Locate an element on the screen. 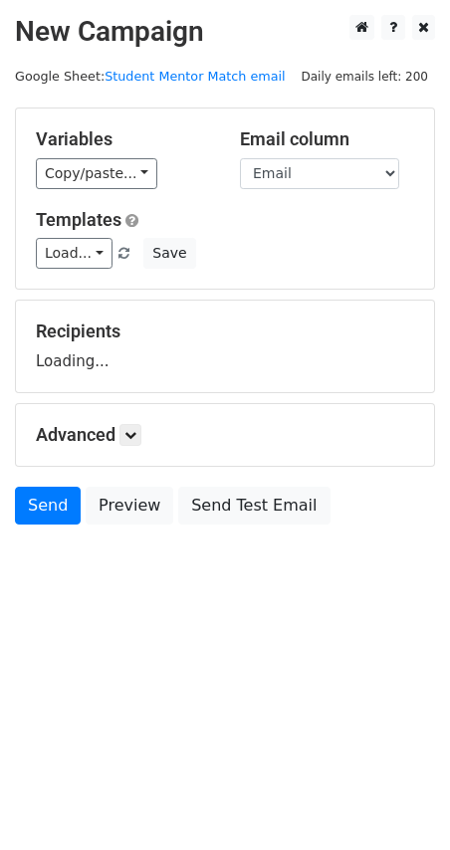 Image resolution: width=450 pixels, height=850 pixels. a: Load... is located at coordinates (74, 253).